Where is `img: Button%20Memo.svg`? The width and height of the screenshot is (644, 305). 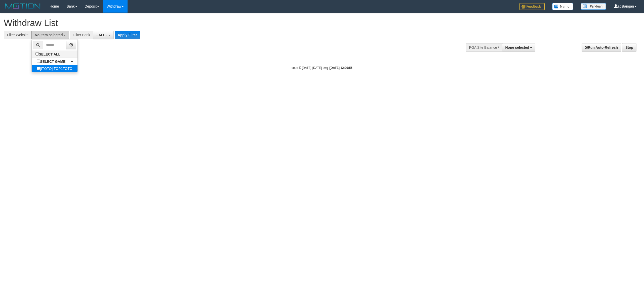 img: Button%20Memo.svg is located at coordinates (563, 6).